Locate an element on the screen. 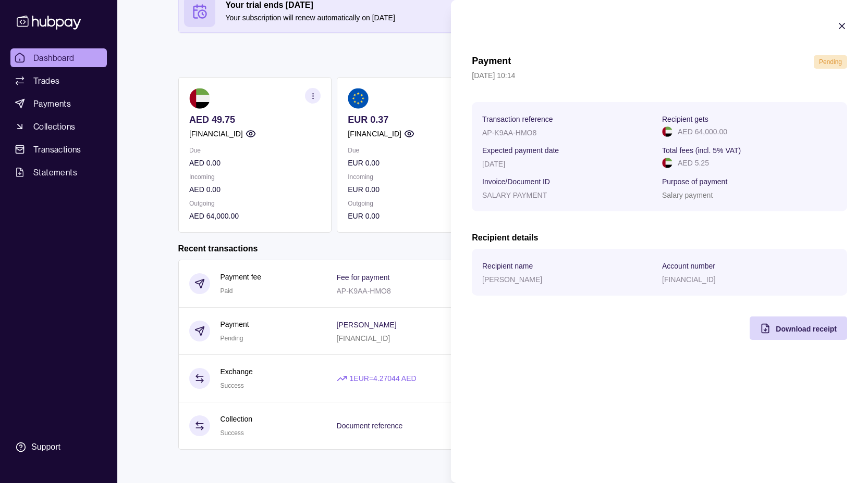 Image resolution: width=868 pixels, height=483 pixels. p: AP-K9AA-HMO8 is located at coordinates (509, 133).